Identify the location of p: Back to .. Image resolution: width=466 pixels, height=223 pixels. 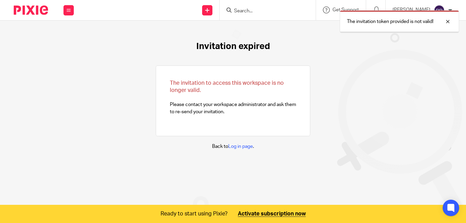
(233, 147).